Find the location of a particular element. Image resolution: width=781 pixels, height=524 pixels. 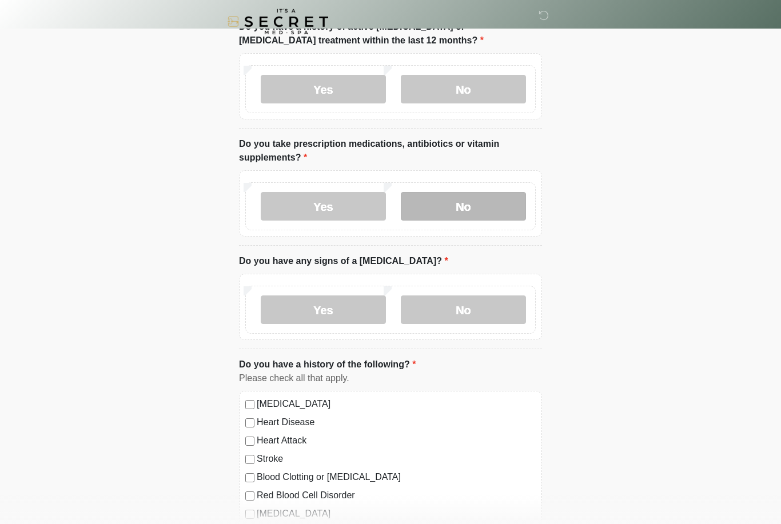

label: Red Blood Cell Disorder is located at coordinates (396, 495).